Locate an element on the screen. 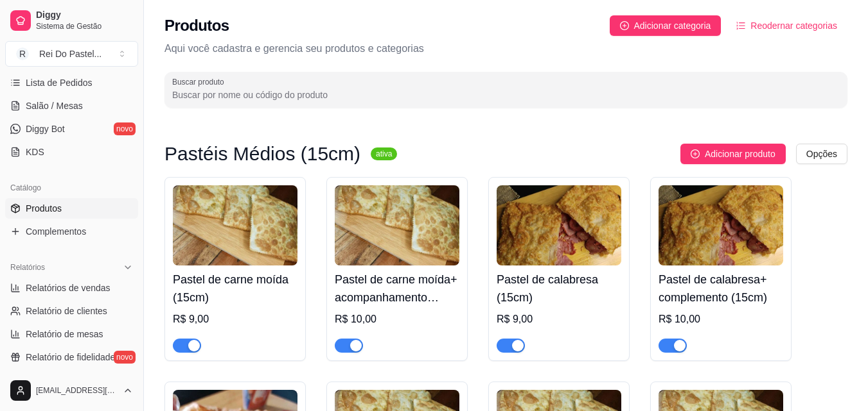  h2: Produtos is located at coordinates (196, 26).